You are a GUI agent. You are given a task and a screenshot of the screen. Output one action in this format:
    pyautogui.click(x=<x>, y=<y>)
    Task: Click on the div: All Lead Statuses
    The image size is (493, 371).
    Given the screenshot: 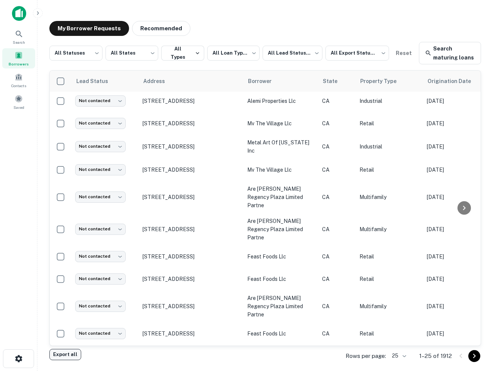 What is the action you would take?
    pyautogui.click(x=292, y=53)
    